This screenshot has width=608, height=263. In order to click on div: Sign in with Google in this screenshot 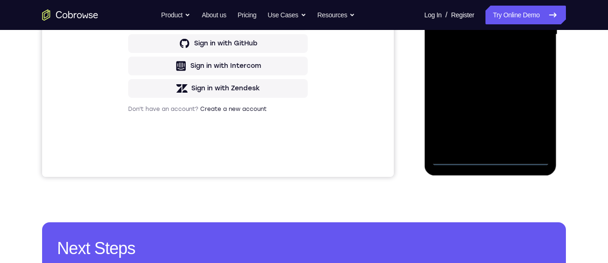, I will do `click(183, 158)`.